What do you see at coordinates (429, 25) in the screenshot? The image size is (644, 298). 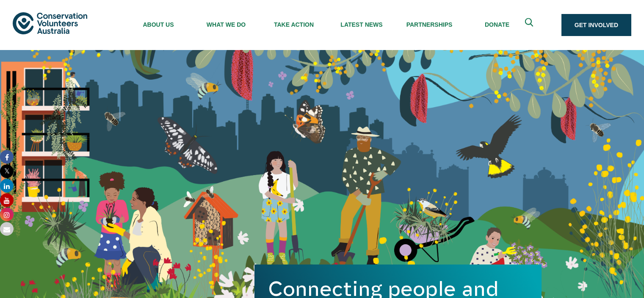 I see `span: Partnerships` at bounding box center [429, 25].